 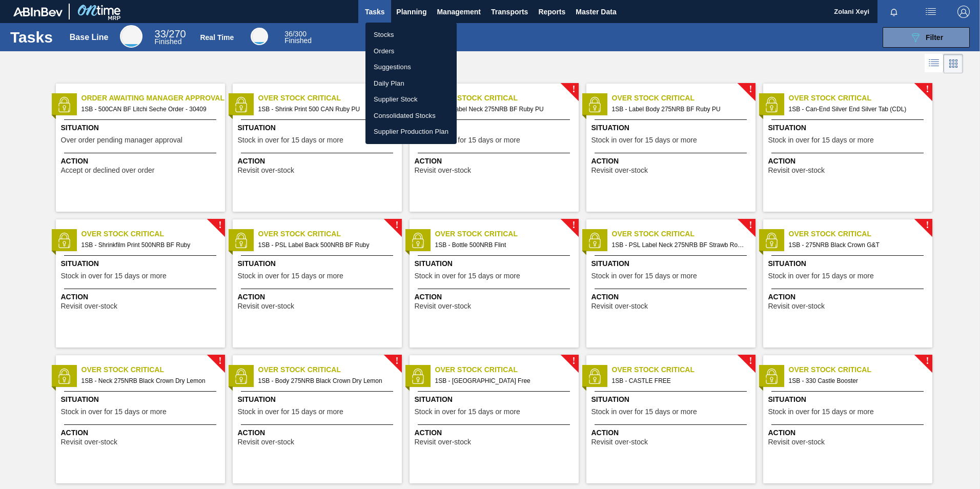 I want to click on li: Stocks, so click(x=411, y=35).